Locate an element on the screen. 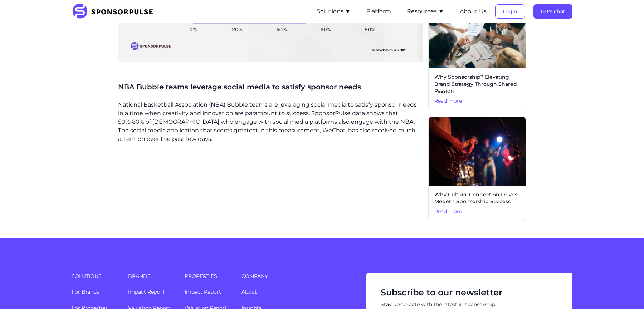 Image resolution: width=644 pixels, height=309 pixels. span: Why Cultural Connection Drives Modern Sponsorship Success is located at coordinates (477, 198).